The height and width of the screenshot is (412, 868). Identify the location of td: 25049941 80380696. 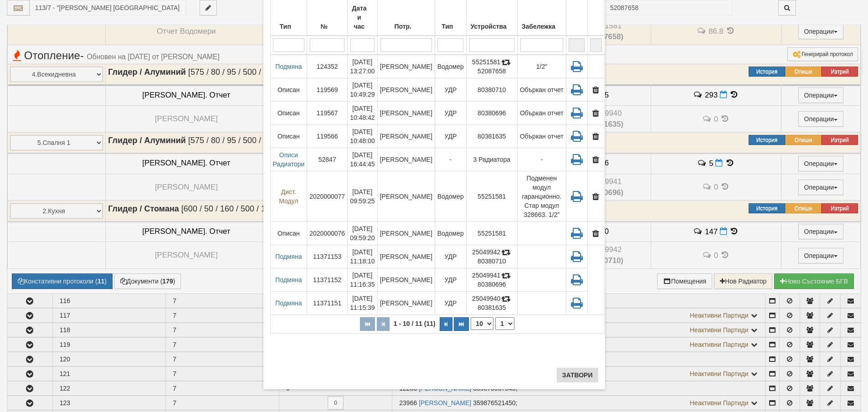
(492, 280).